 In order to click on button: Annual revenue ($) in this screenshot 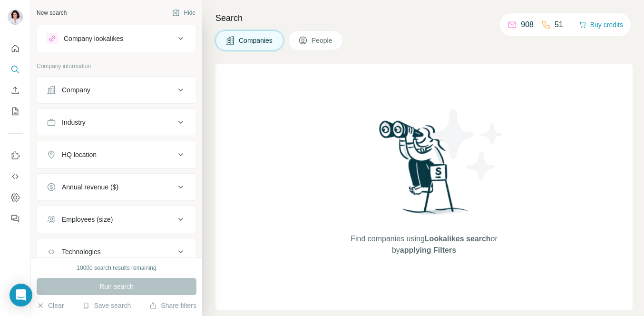, I will do `click(116, 187)`.